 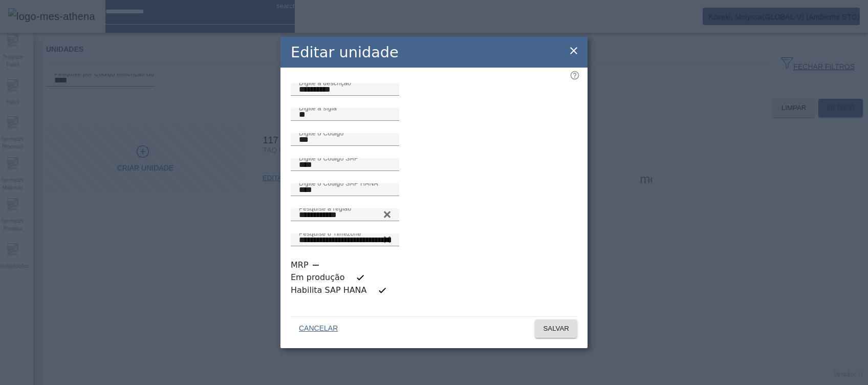 What do you see at coordinates (325, 83) in the screenshot?
I see `mat-label: Digite a descrição` at bounding box center [325, 83].